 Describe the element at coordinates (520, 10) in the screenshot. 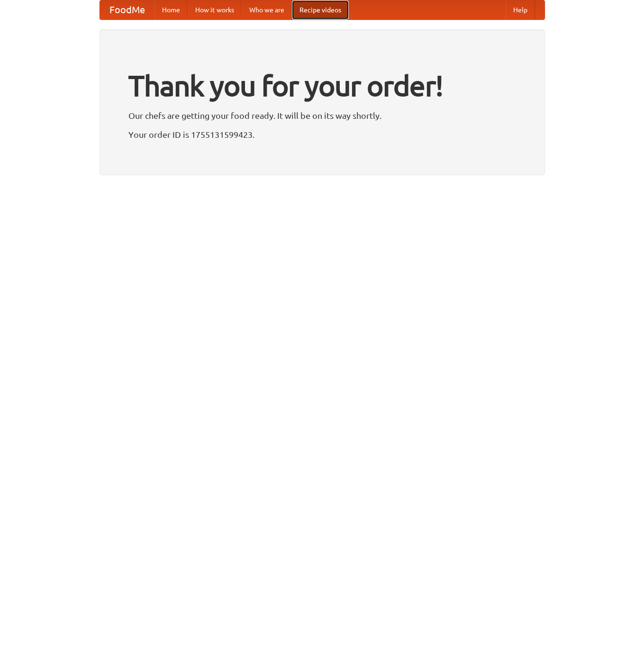

I see `a: Help` at that location.